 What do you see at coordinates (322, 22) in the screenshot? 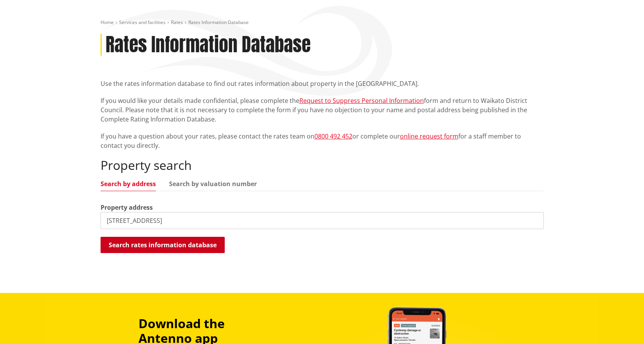
I see `nav: breadcrumb` at bounding box center [322, 22].